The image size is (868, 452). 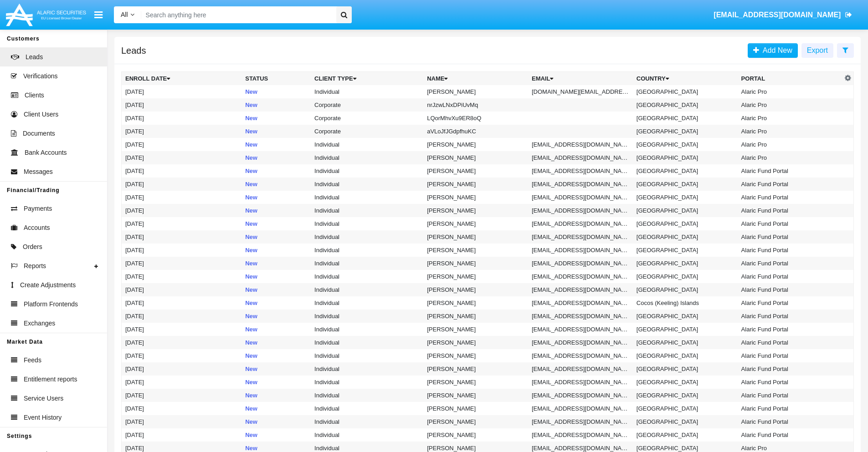 What do you see at coordinates (125, 15) in the screenshot?
I see `span: All` at bounding box center [125, 15].